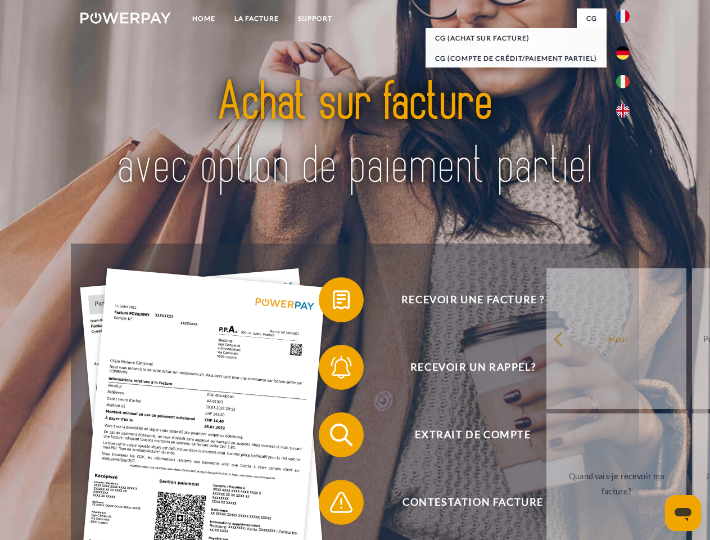 The height and width of the screenshot is (540, 710). What do you see at coordinates (623, 16) in the screenshot?
I see `img: fr` at bounding box center [623, 16].